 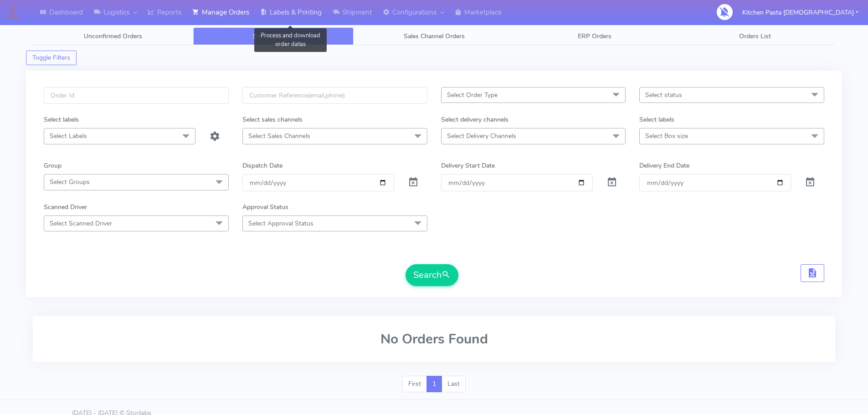 I want to click on span: Select Delivery Channels, so click(x=482, y=135).